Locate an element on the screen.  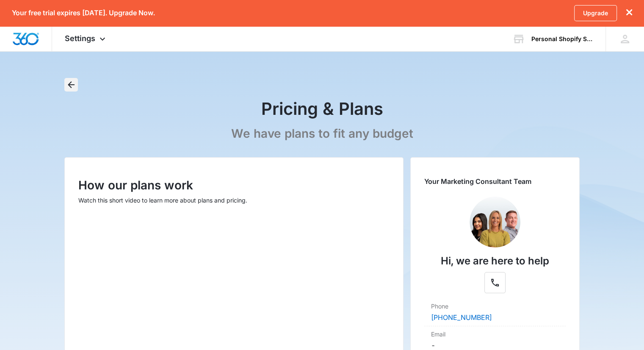
button: Phone is located at coordinates (495, 283).